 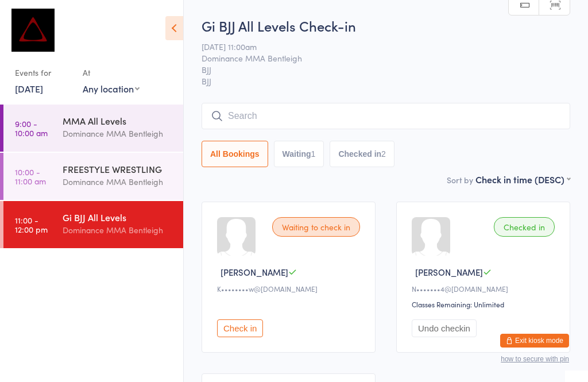 What do you see at coordinates (362, 154) in the screenshot?
I see `button: Checked in2` at bounding box center [362, 154].